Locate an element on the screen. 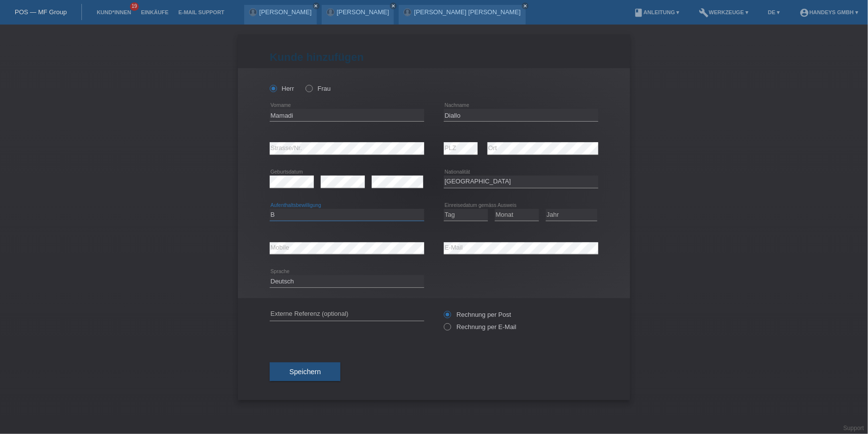 This screenshot has height=434, width=868. label: Rechnung per Post is located at coordinates (478, 314).